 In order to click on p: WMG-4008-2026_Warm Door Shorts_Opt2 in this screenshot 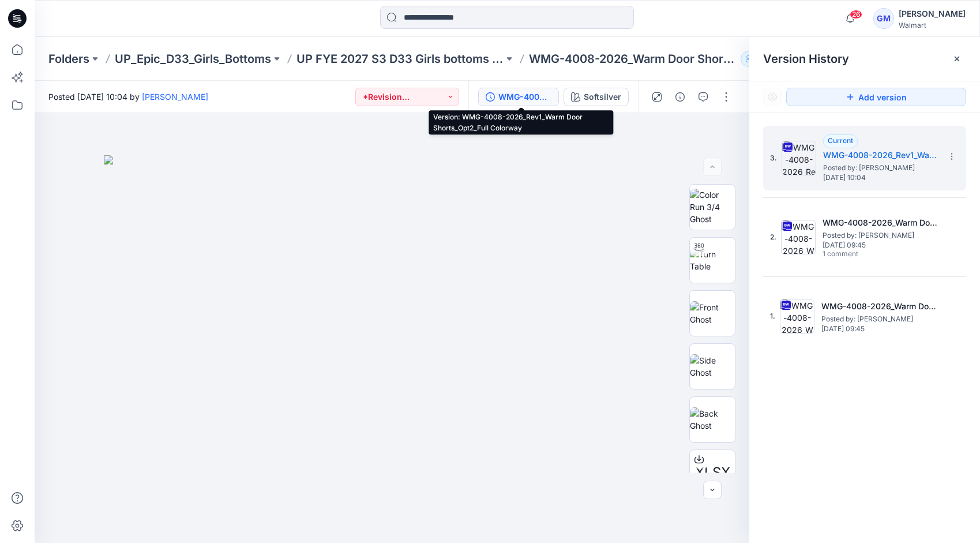, I will do `click(632, 59)`.